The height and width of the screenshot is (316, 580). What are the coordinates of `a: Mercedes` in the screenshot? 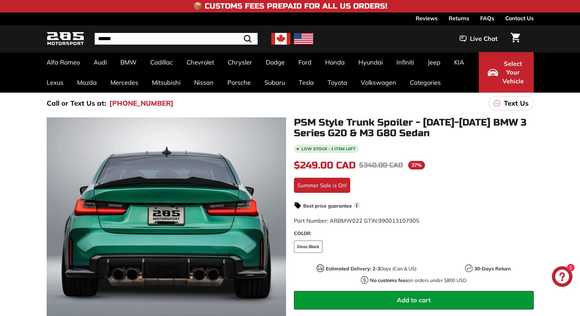 It's located at (124, 82).